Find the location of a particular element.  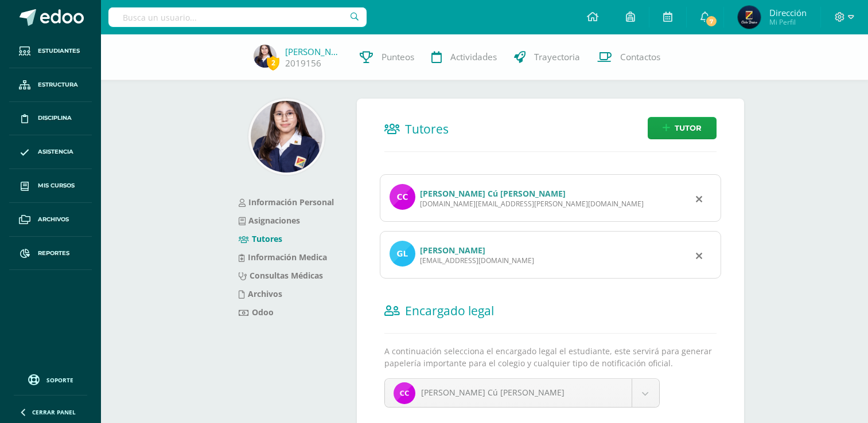

a: Asistencia is located at coordinates (51, 152).